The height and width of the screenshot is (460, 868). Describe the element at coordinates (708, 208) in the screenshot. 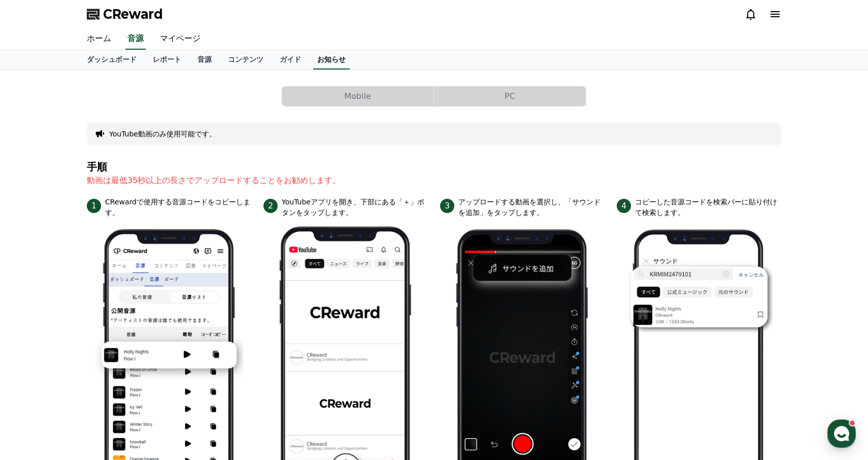

I see `p: コピーした音源コードを検索バーに貼り付けて検索します。` at that location.